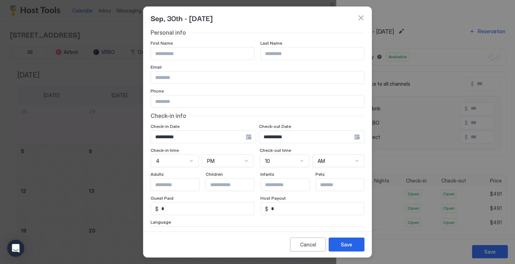  Describe the element at coordinates (347, 245) in the screenshot. I see `div: Save` at that location.